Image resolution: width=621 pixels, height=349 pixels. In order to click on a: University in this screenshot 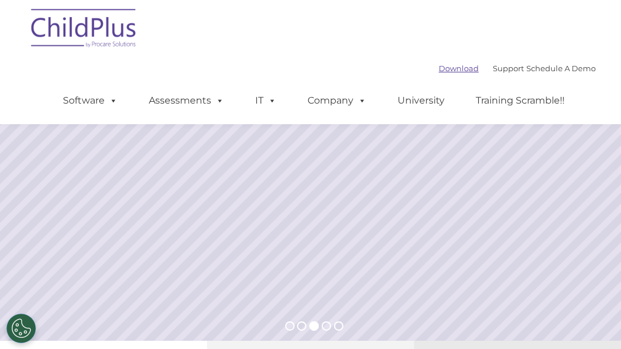, I will do `click(421, 101)`.